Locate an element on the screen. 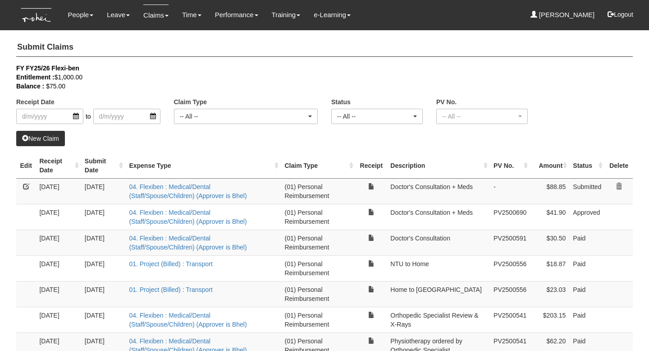  a: Leave is located at coordinates (118, 15).